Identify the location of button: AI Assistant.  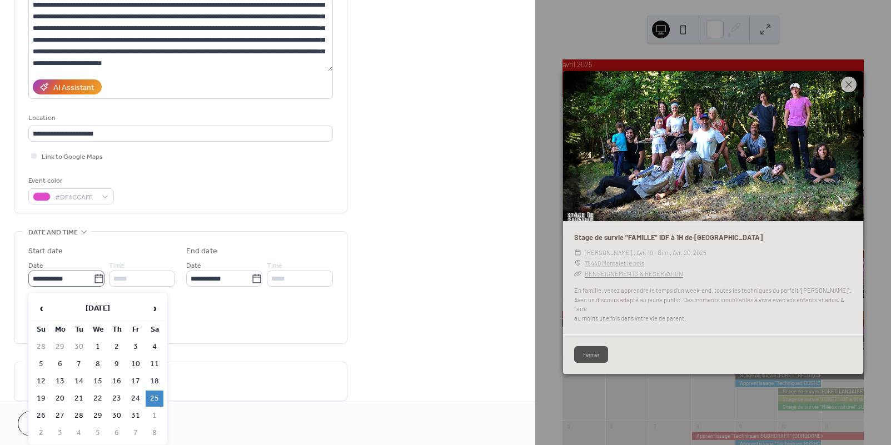
(67, 87).